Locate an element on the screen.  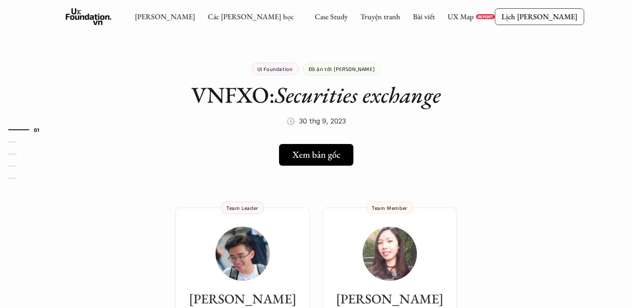
a: Case Study is located at coordinates (331, 16).